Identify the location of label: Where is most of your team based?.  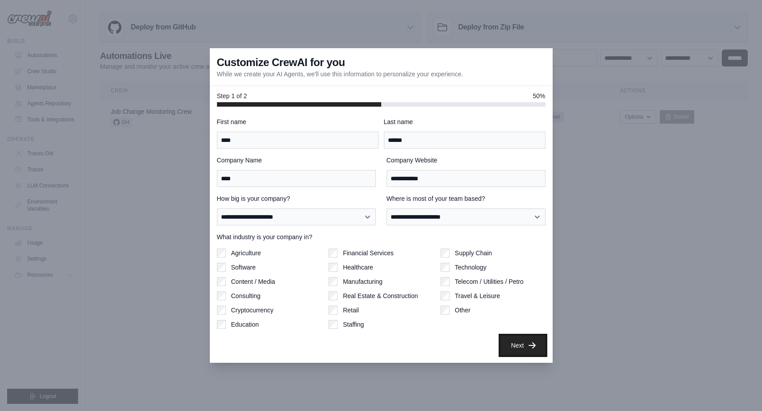
(466, 199).